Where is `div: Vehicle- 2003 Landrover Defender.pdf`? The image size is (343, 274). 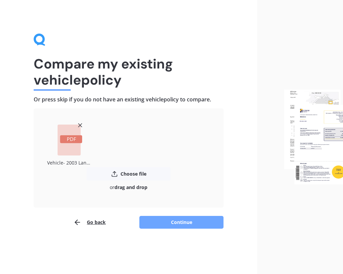
div: Vehicle- 2003 Landrover Defender.pdf is located at coordinates (70, 163).